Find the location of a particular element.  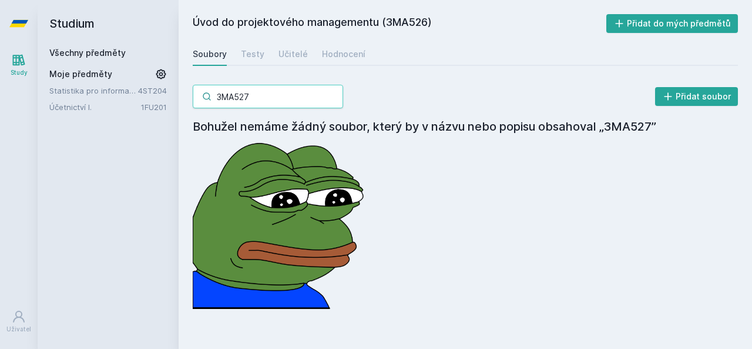

div: Hodnocení is located at coordinates (344, 54).